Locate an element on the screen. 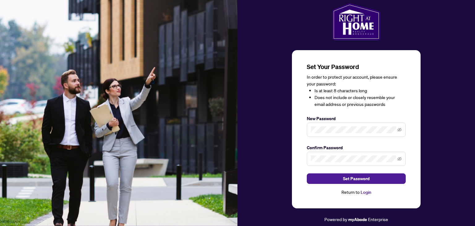 Image resolution: width=475 pixels, height=226 pixels. button: Set Password is located at coordinates (357, 179).